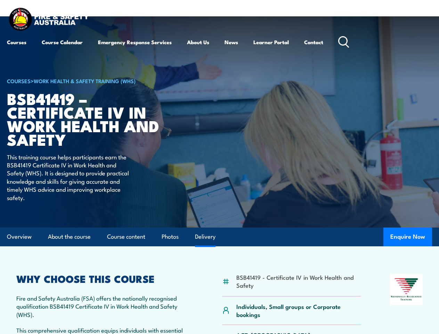 Image resolution: width=439 pixels, height=334 pixels. What do you see at coordinates (104, 306) in the screenshot?
I see `p: Fire and Safety Australia (FSA) offers the nationally recognised qualification BSB41419 Certifica...` at bounding box center [104, 306].